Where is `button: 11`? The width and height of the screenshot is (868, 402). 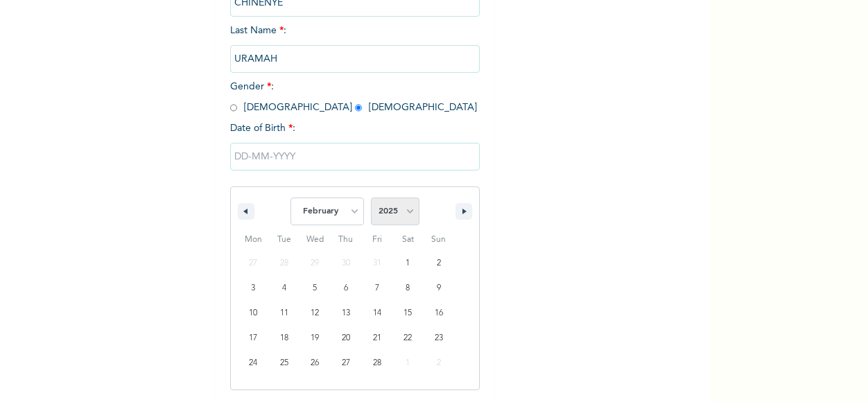
button: 11 is located at coordinates (284, 313).